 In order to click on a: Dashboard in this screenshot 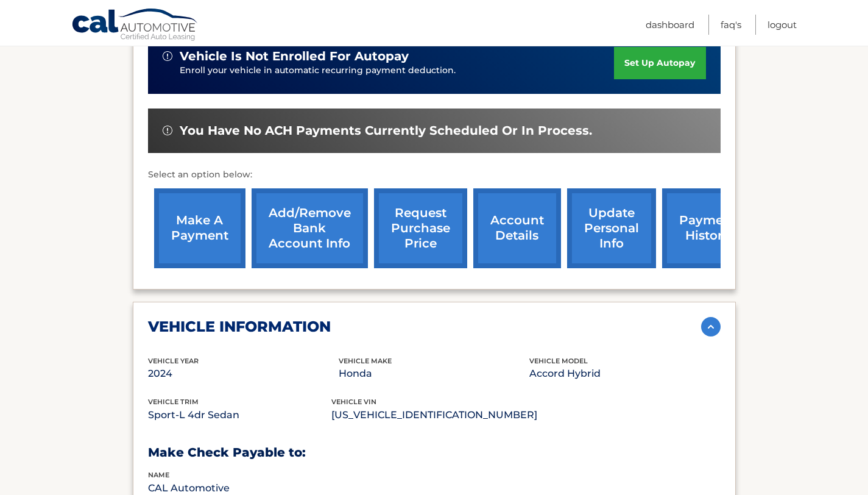, I will do `click(670, 25)`.